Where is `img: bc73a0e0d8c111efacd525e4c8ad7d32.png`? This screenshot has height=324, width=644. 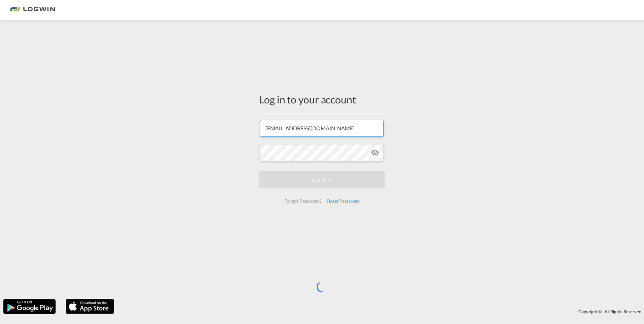
img: bc73a0e0d8c111efacd525e4c8ad7d32.png is located at coordinates (33, 10).